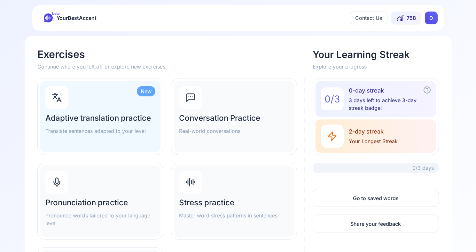  What do you see at coordinates (234, 131) in the screenshot?
I see `p: Real-world conversations` at bounding box center [234, 131].